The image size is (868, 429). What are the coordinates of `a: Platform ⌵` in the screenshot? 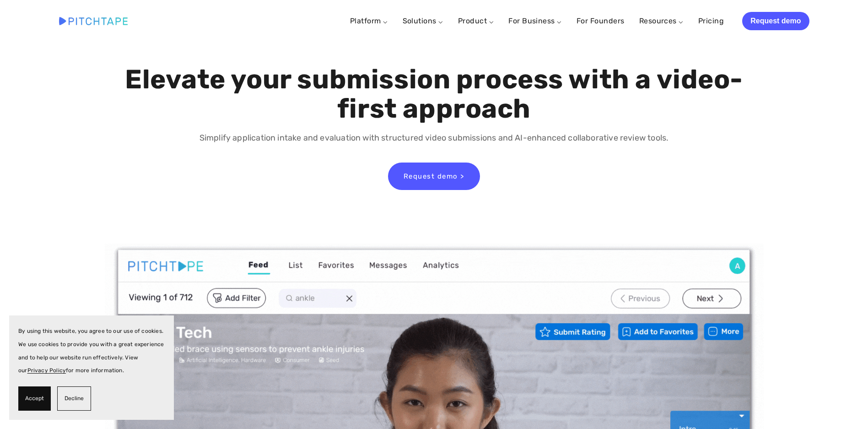 It's located at (369, 20).